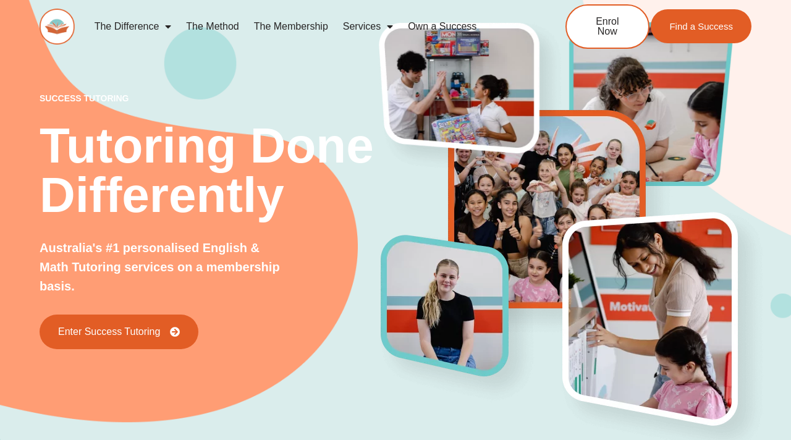 This screenshot has width=791, height=440. What do you see at coordinates (212, 27) in the screenshot?
I see `a: The Method` at bounding box center [212, 27].